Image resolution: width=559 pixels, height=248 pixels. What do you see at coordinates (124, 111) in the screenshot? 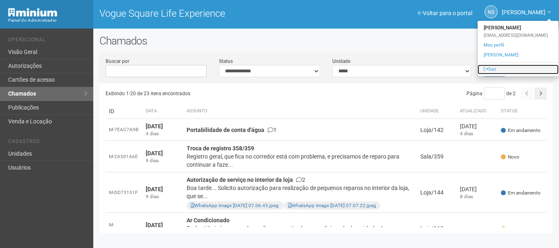
I see `td: ID` at bounding box center [124, 111].